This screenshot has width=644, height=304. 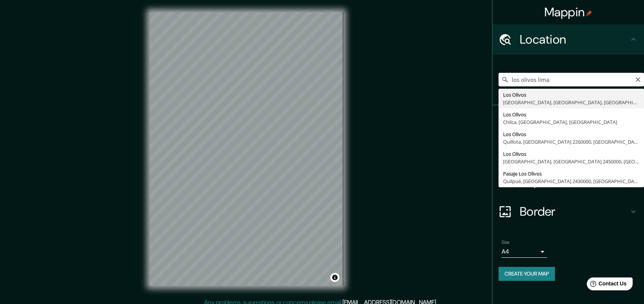 What do you see at coordinates (505, 242) in the screenshot?
I see `label: Size` at bounding box center [505, 242].